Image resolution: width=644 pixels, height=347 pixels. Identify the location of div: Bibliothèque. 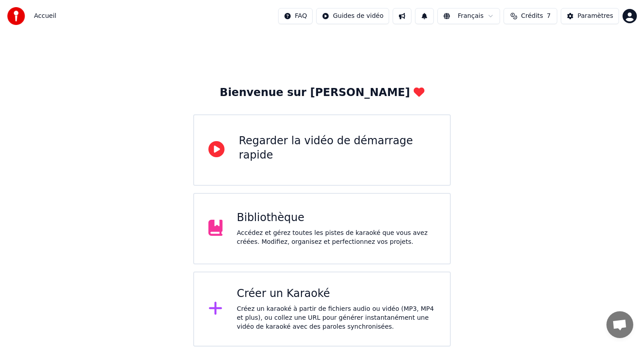
(336, 218).